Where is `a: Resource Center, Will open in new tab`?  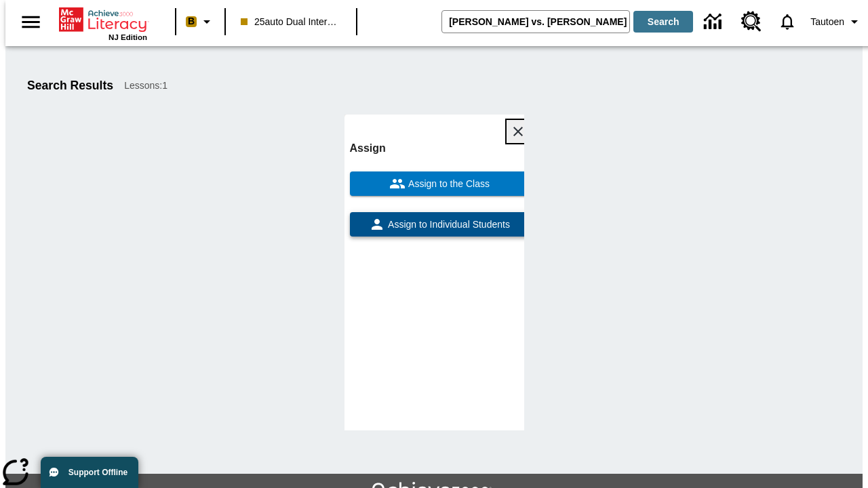
a: Resource Center, Will open in new tab is located at coordinates (751, 22).